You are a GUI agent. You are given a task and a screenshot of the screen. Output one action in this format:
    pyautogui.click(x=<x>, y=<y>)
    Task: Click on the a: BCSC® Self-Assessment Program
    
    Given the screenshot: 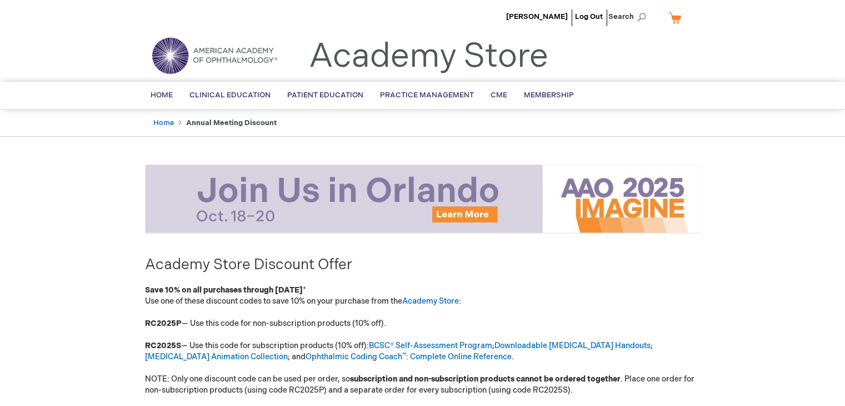 What is the action you would take?
    pyautogui.click(x=431, y=345)
    